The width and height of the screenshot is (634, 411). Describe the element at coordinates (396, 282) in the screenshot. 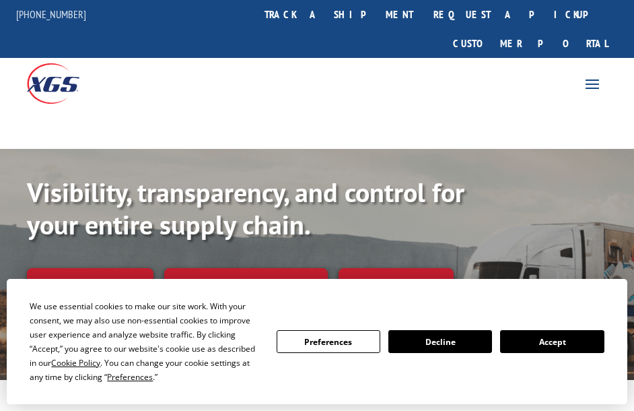

I see `a: XGS ASSISTANT` at that location.